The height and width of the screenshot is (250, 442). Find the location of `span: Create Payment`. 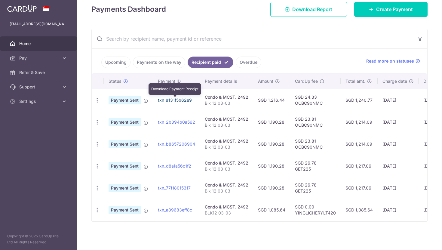

span: Create Payment is located at coordinates (394, 9).